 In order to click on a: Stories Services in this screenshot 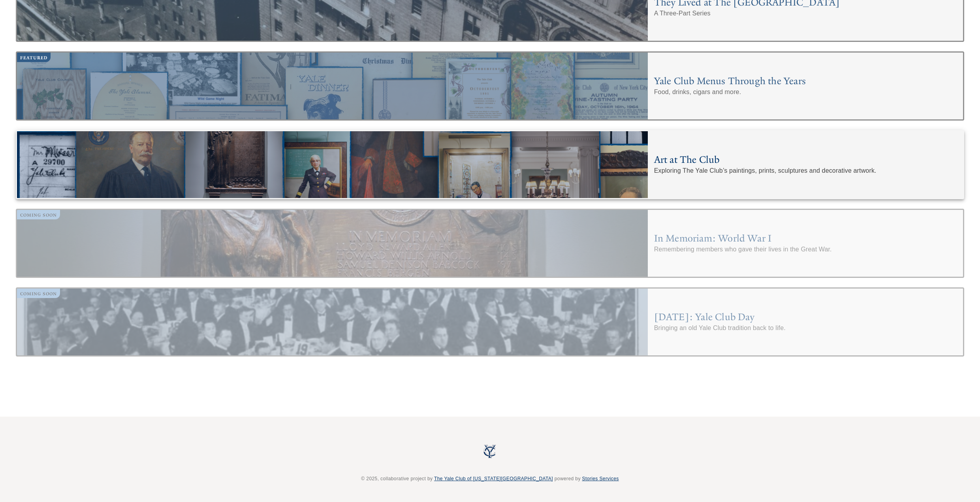, I will do `click(600, 478)`.